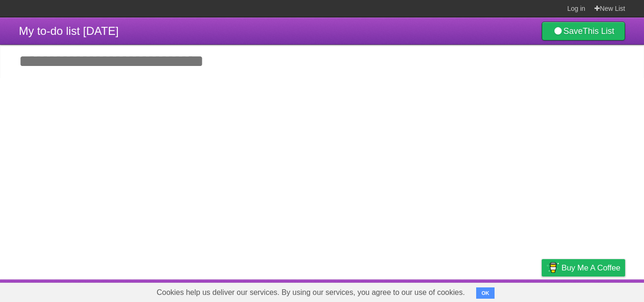 This screenshot has width=644, height=302. I want to click on a: Privacy, so click(542, 291).